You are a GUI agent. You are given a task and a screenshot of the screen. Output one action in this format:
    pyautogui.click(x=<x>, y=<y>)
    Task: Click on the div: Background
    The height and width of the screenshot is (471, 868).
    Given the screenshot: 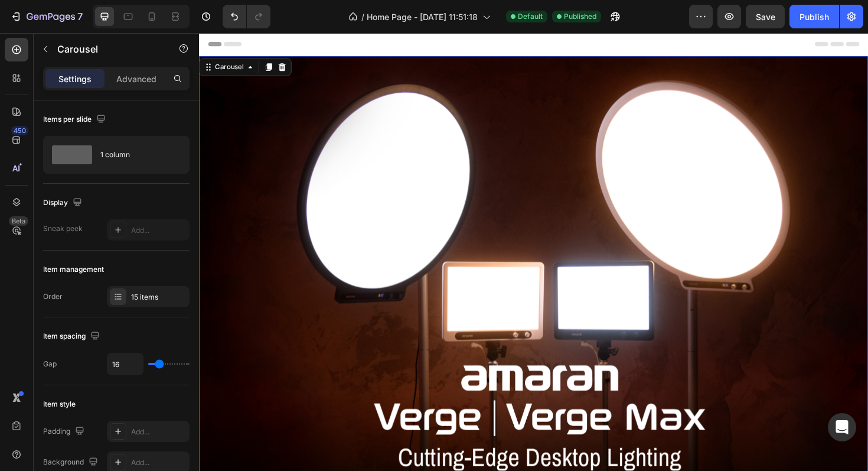 What is the action you would take?
    pyautogui.click(x=71, y=462)
    